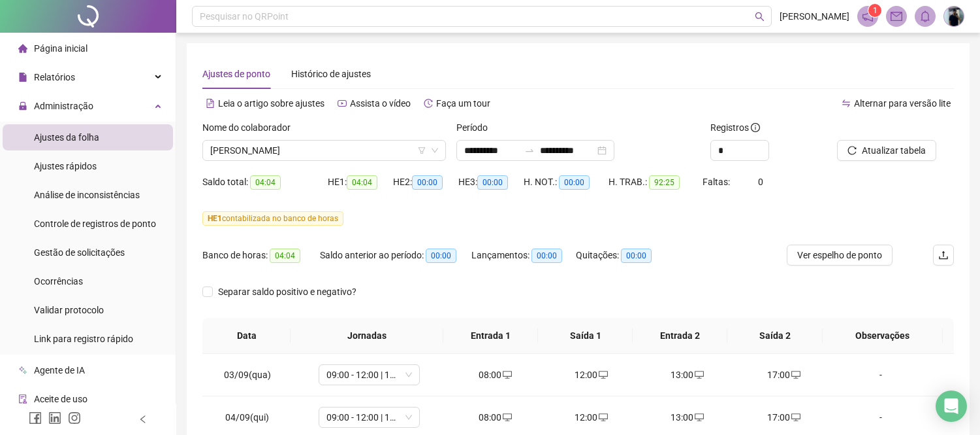 The width and height of the screenshot is (980, 435). What do you see at coordinates (79, 252) in the screenshot?
I see `span: Gestão de solicitações` at bounding box center [79, 252].